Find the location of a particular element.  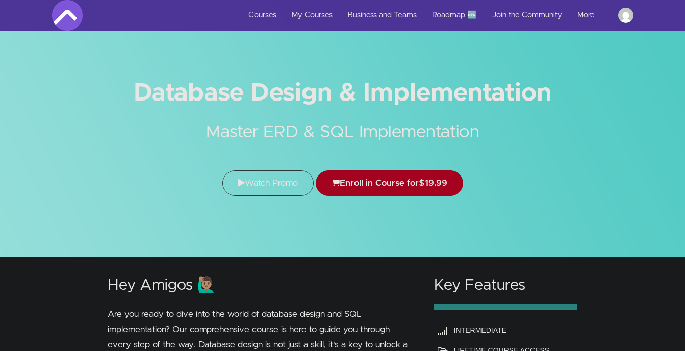

h1: Database Design & Implementation is located at coordinates (343, 93).